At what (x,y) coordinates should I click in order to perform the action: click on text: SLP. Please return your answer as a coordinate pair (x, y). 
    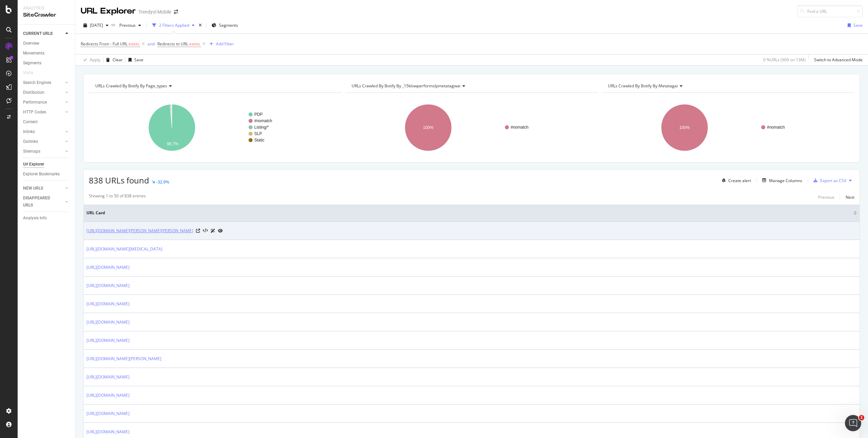
    Looking at the image, I should click on (258, 133).